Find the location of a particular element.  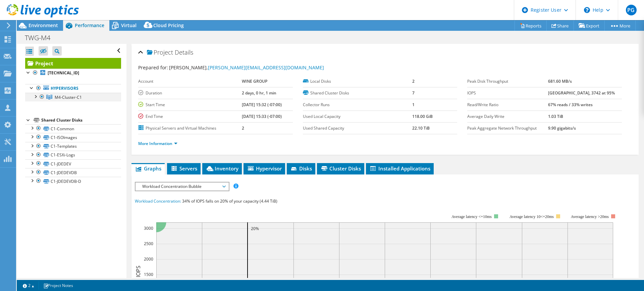

b: 1 is located at coordinates (413, 105).